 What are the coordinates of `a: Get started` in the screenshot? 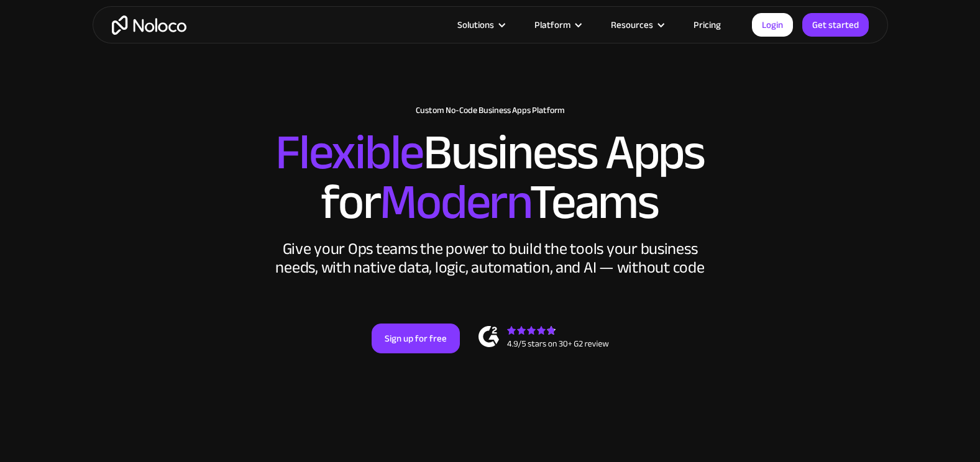 It's located at (835, 25).